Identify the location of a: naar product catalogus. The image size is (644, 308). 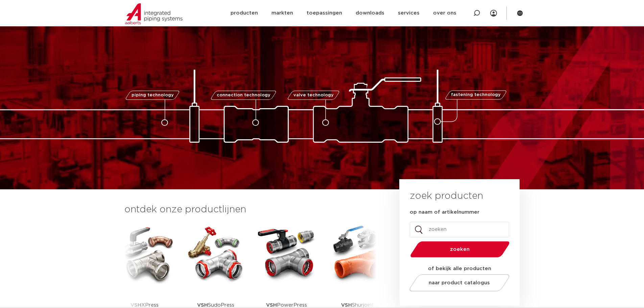
(459, 283).